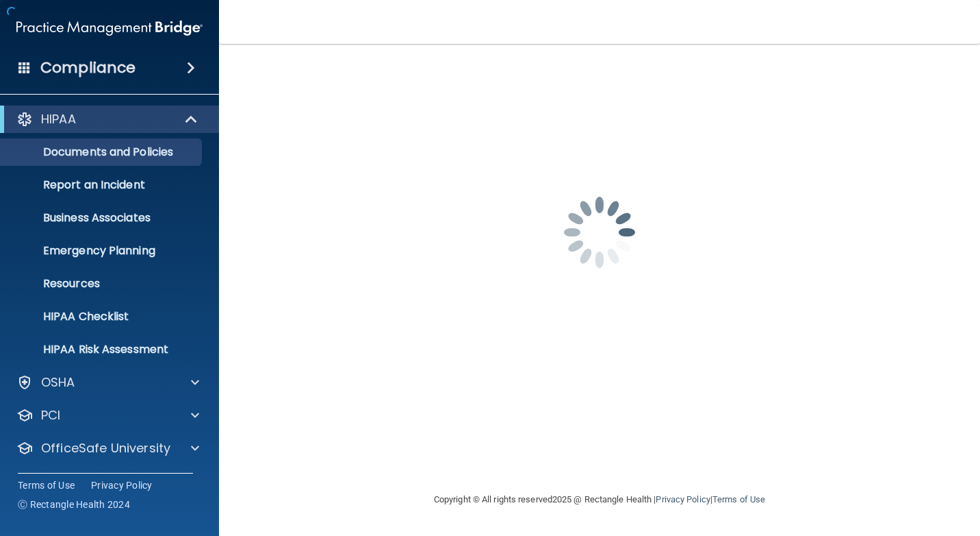 The width and height of the screenshot is (980, 536). Describe the element at coordinates (102, 152) in the screenshot. I see `p: Documents and Policies` at that location.